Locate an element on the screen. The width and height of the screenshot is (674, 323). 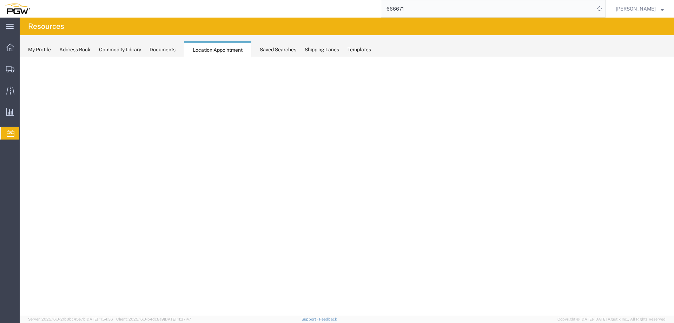
div: My Profile is located at coordinates (39, 49).